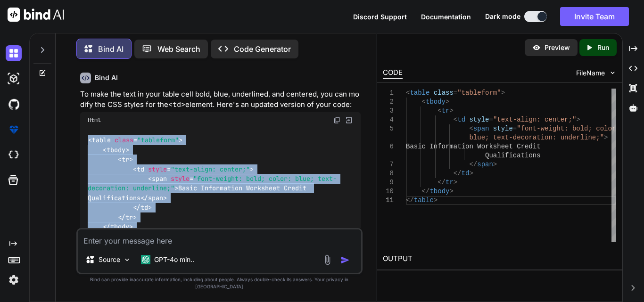 The height and width of the screenshot is (302, 644). Describe the element at coordinates (337, 120) in the screenshot. I see `img: copy` at that location.